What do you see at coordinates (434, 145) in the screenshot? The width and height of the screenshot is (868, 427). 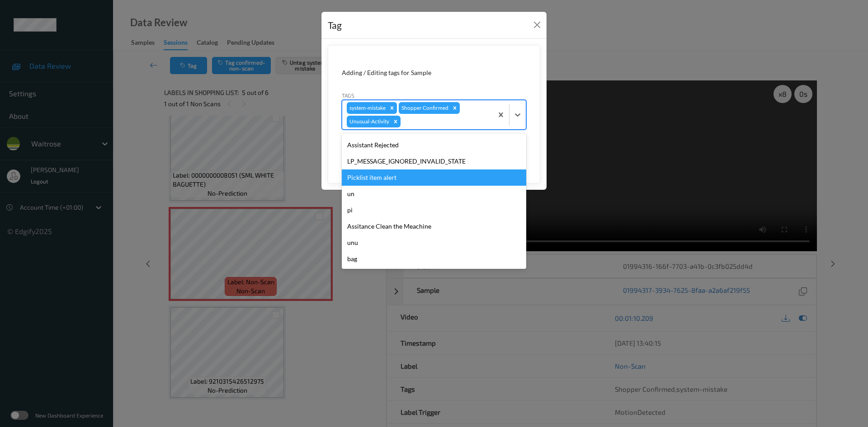 I see `div: Assistant Rejected` at bounding box center [434, 145].